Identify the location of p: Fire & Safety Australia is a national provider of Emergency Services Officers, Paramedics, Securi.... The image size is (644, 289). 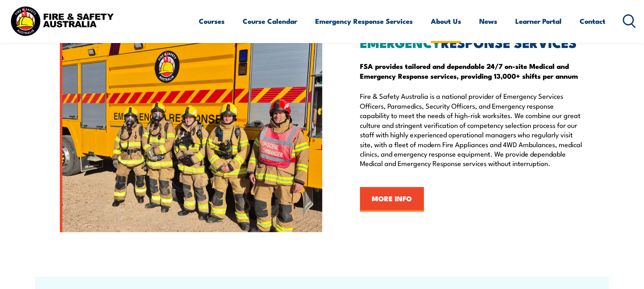
(472, 129).